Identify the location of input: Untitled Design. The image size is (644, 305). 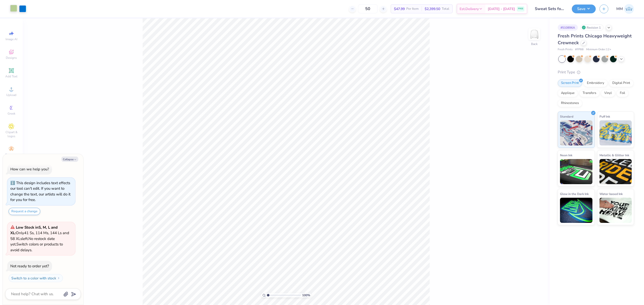
(549, 9).